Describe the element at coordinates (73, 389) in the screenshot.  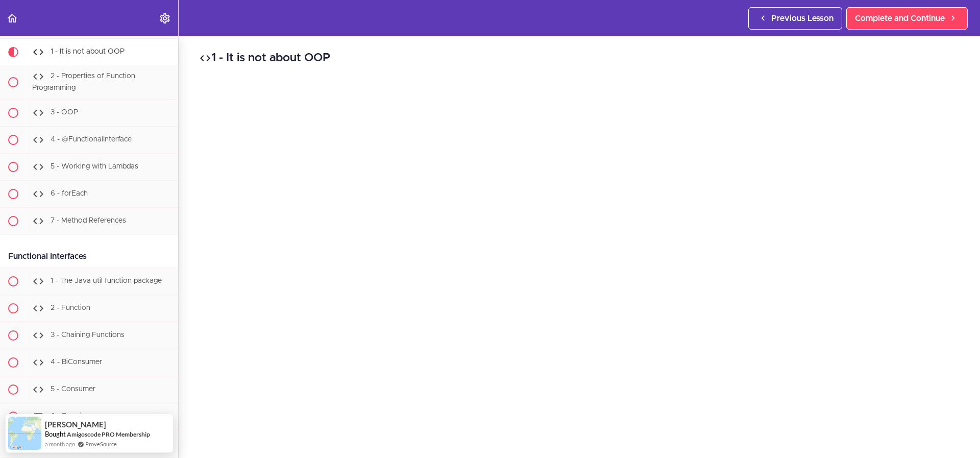
I see `span: 5 - Consumer` at that location.